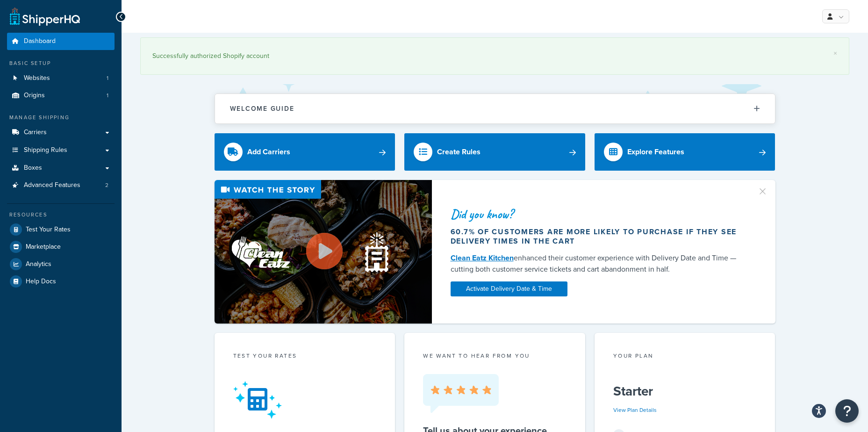  What do you see at coordinates (60, 95) in the screenshot?
I see `li: Origins` at bounding box center [60, 95].